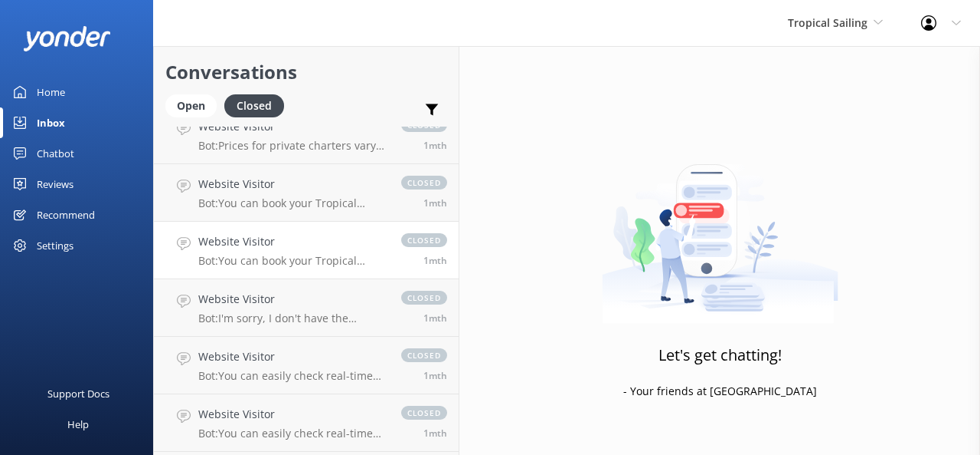  Describe the element at coordinates (306, 135) in the screenshot. I see `a: Website VisitorBot:Prices for private charters vary according to the catamaran chosen, number of ...` at that location.